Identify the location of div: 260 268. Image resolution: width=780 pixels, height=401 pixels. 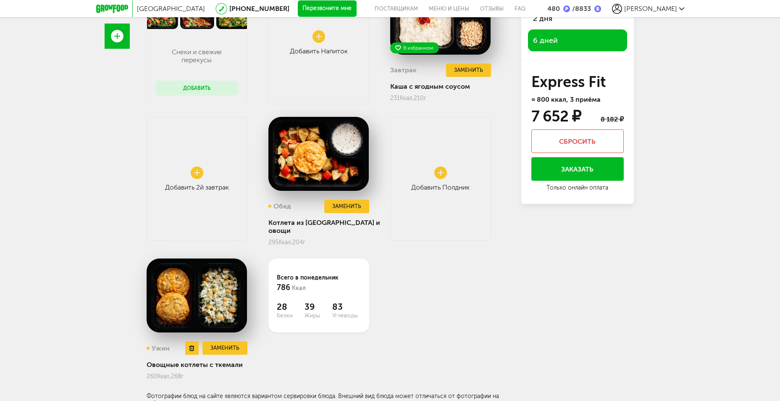
(197, 376).